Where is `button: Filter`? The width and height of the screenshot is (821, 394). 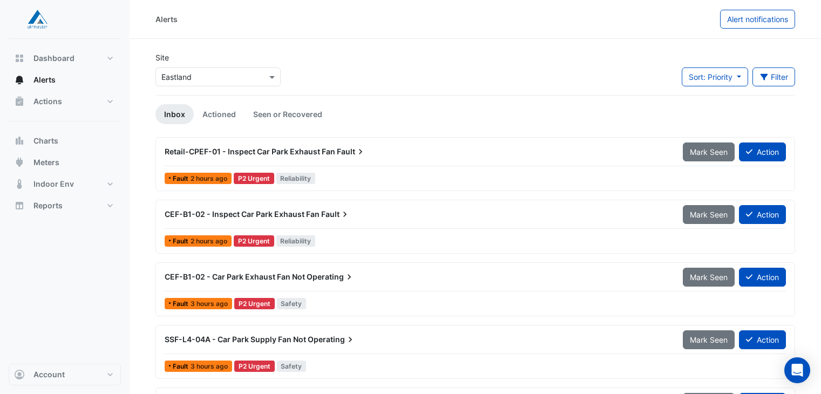
button: Filter is located at coordinates (775, 77).